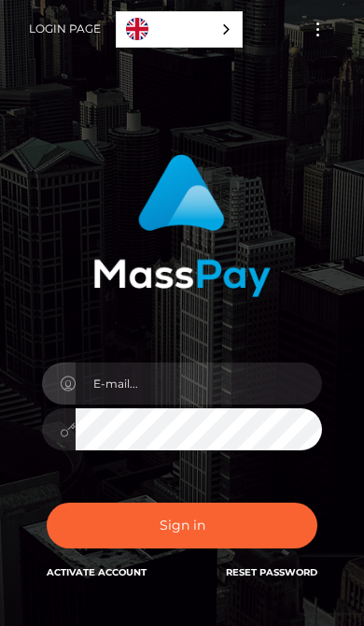 The width and height of the screenshot is (364, 626). What do you see at coordinates (180, 29) in the screenshot?
I see `div: Language` at bounding box center [180, 29].